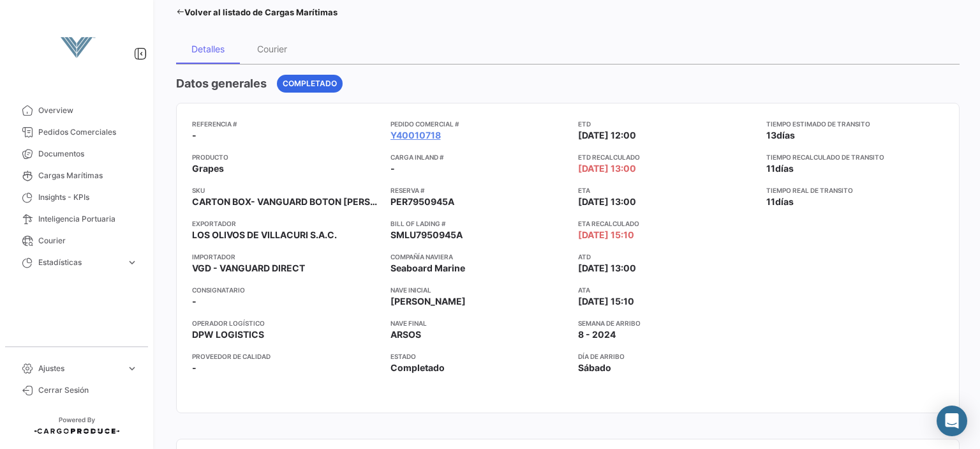 This screenshot has height=449, width=980. I want to click on span: Sábado, so click(594, 368).